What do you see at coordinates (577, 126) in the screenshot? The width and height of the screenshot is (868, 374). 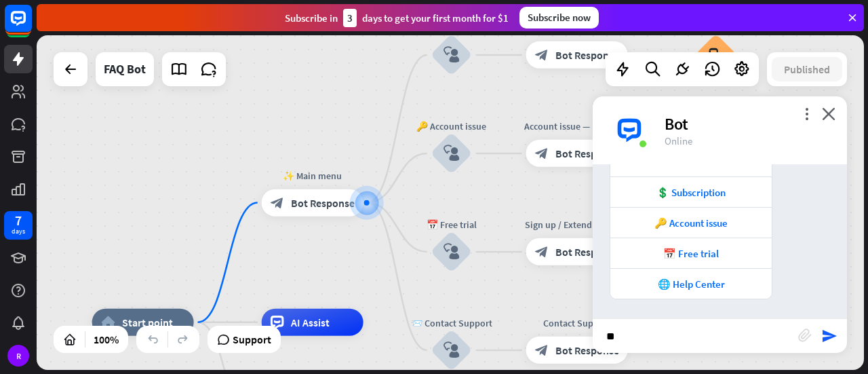 I see `div: Account issue — 🔍 menu` at bounding box center [577, 126].